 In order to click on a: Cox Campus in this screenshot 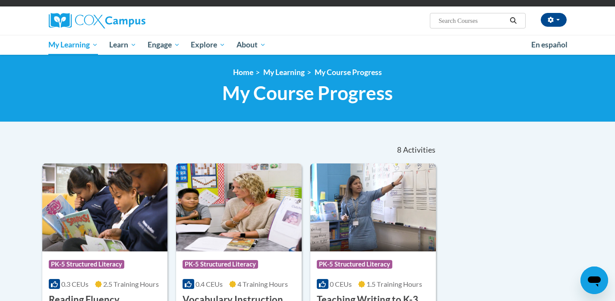, I will do `click(131, 21)`.